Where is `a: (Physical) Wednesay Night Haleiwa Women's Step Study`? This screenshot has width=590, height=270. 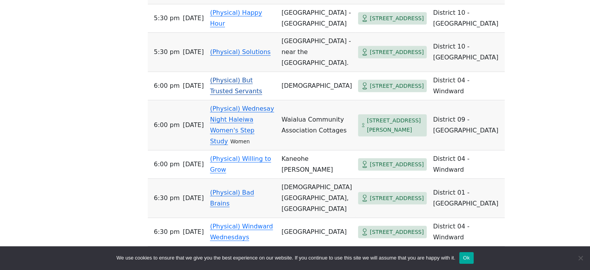 a: (Physical) Wednesay Night Haleiwa Women's Step Study is located at coordinates (242, 124).